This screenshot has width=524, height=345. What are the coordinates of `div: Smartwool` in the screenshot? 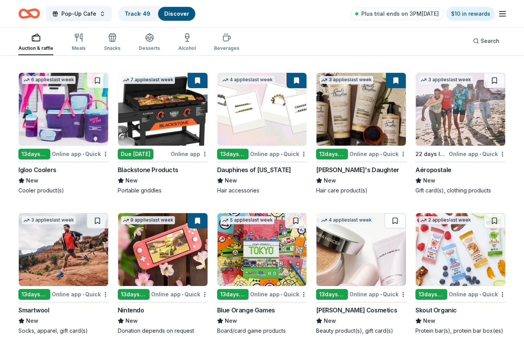 It's located at (34, 310).